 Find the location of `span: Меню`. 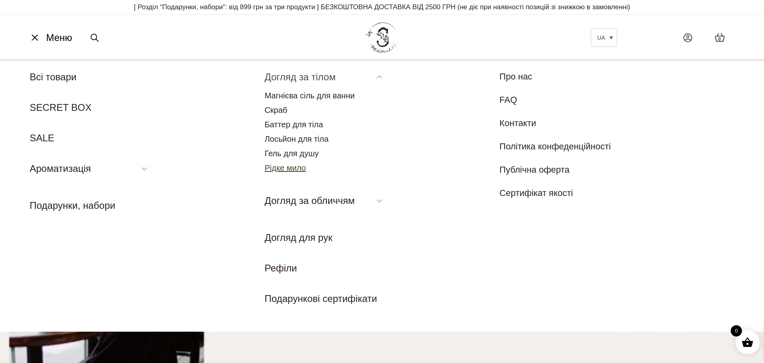

span: Меню is located at coordinates (59, 38).